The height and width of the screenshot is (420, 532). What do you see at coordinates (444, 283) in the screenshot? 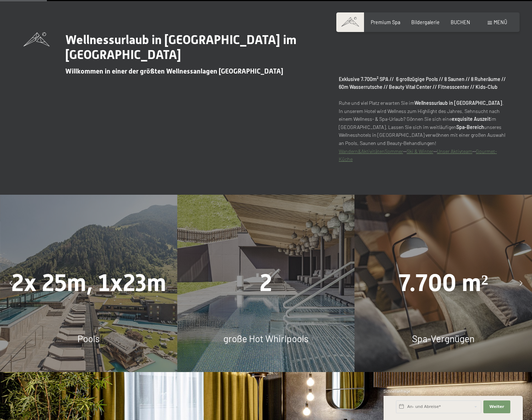
I see `span: 7.700 m²` at bounding box center [444, 283].